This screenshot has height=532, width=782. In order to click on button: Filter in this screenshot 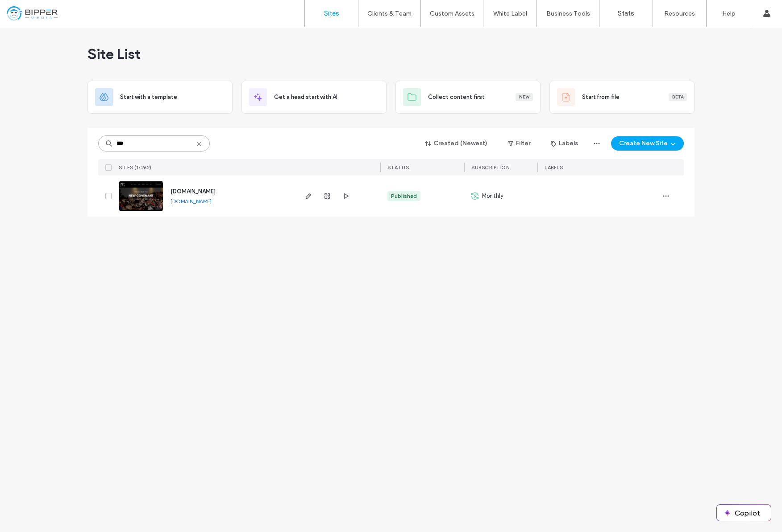, I will do `click(519, 144)`.